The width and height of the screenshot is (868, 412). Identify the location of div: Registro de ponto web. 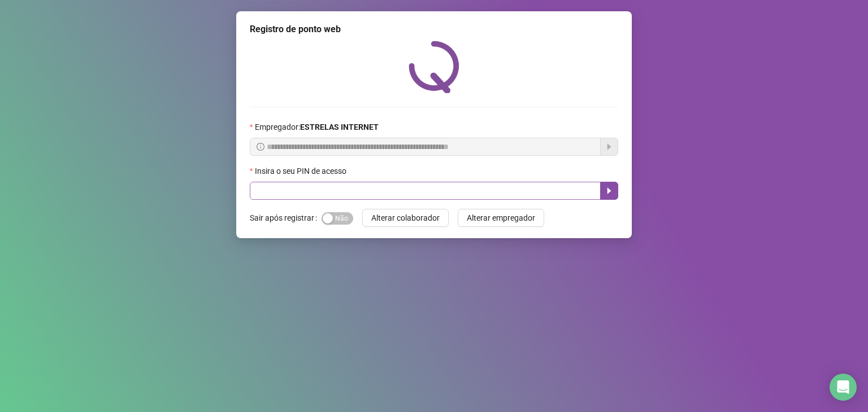
(434, 29).